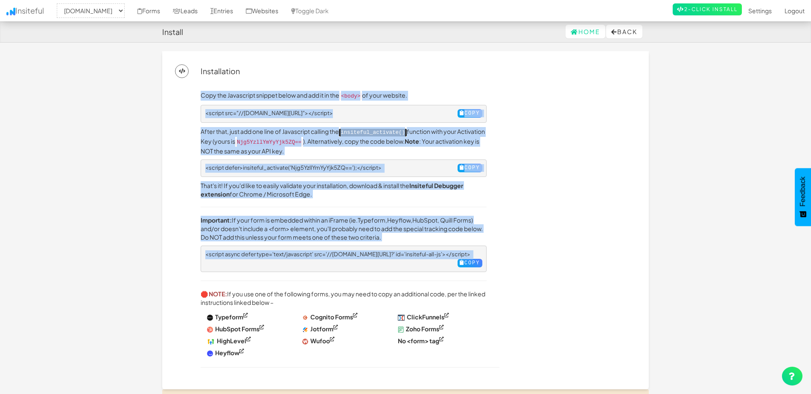 The image size is (811, 394). What do you see at coordinates (210, 354) in the screenshot?
I see `img: fX4Dg6xjN5AY=` at bounding box center [210, 354].